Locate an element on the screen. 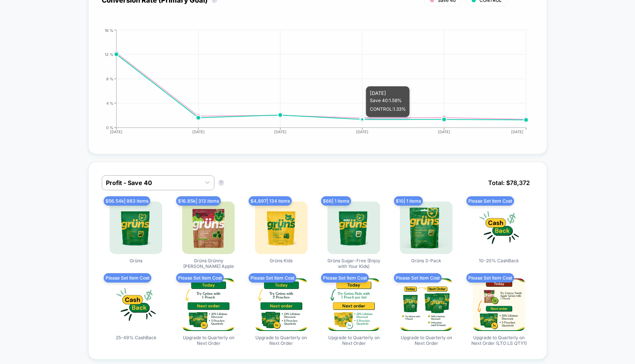 This screenshot has height=364, width=635. span: Grüns 3-Pack is located at coordinates (426, 261).